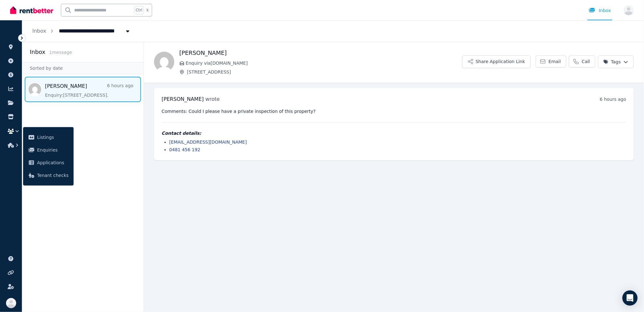 This screenshot has width=644, height=312. Describe the element at coordinates (394, 133) in the screenshot. I see `h4: Contact details:` at that location.